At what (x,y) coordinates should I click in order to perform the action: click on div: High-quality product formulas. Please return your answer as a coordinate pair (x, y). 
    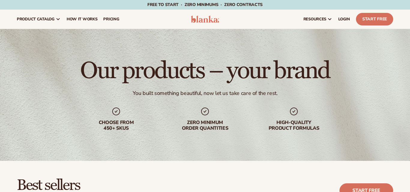
    Looking at the image, I should click on (294, 126).